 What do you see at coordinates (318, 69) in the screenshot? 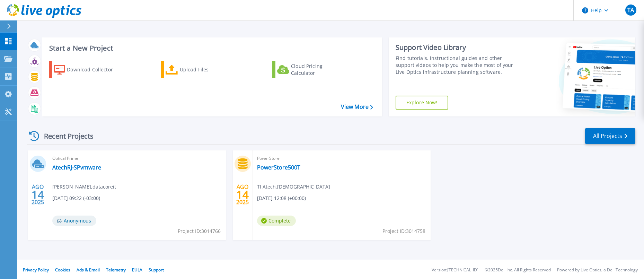
I see `div: Cloud Pricing Calculator` at bounding box center [318, 69].